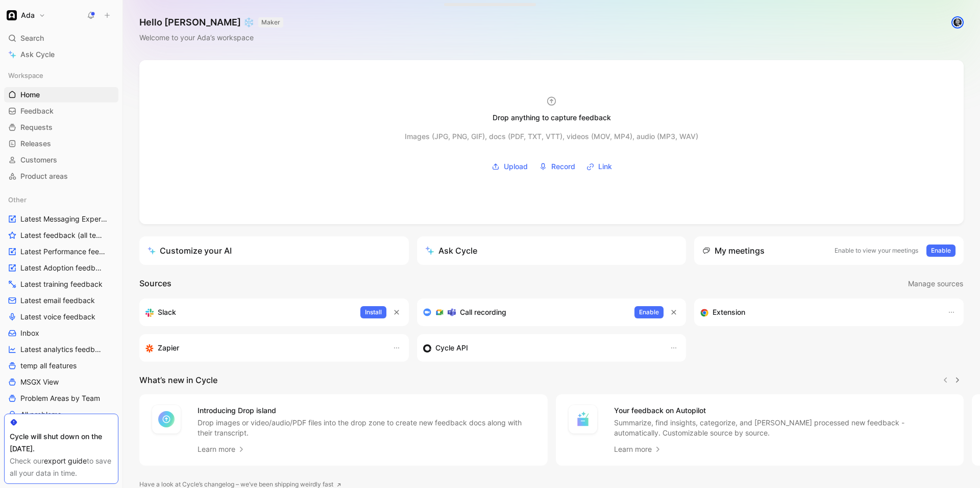  Describe the element at coordinates (12, 16) in the screenshot. I see `img: Ada` at that location.